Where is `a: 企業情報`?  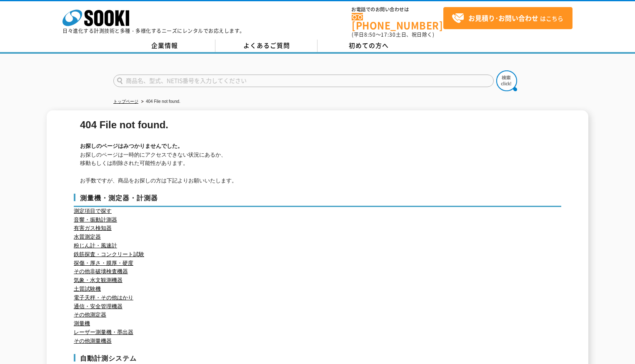 a: 企業情報 is located at coordinates (164, 46).